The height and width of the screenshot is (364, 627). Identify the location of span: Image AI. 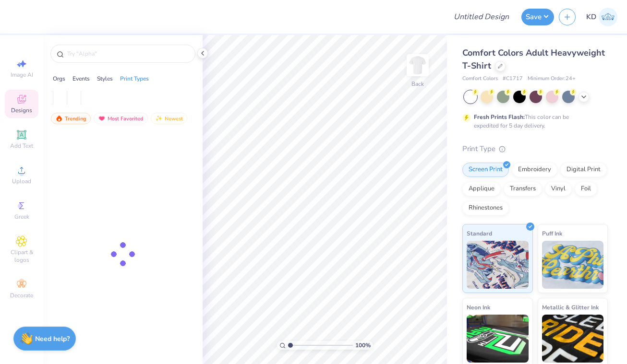
(22, 75).